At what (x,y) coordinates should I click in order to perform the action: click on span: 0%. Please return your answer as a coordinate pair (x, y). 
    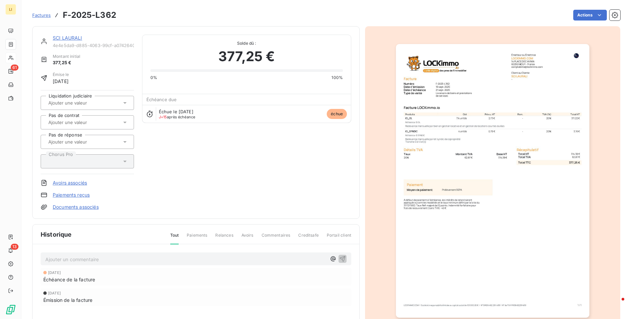
    Looking at the image, I should click on (154, 78).